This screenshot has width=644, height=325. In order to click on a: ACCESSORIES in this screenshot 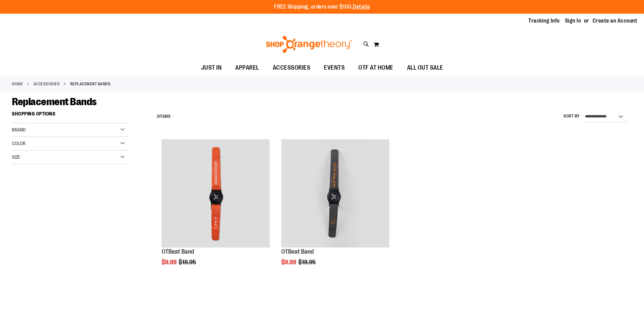, I will do `click(47, 84)`.